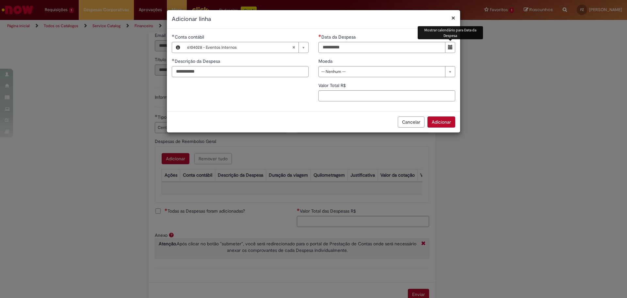 The width and height of the screenshot is (627, 298). What do you see at coordinates (198, 61) in the screenshot?
I see `span: Descrição da Despesa` at bounding box center [198, 61].